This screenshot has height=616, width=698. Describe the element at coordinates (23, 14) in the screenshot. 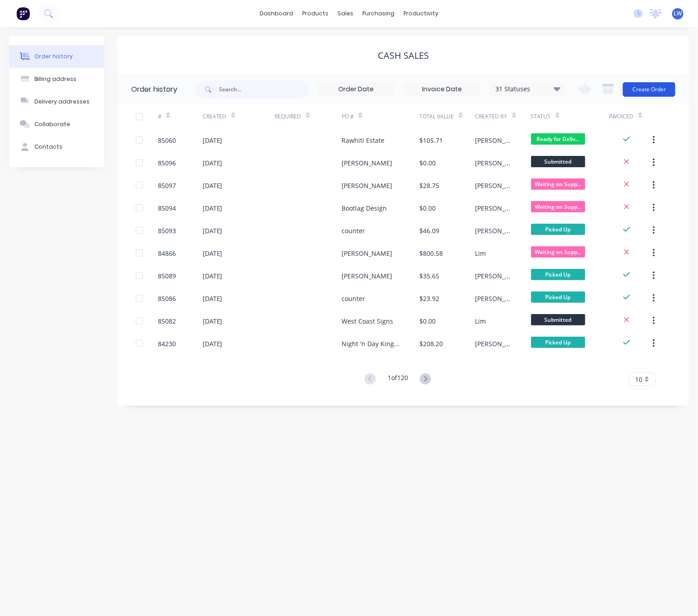

I see `img: Factory` at that location.